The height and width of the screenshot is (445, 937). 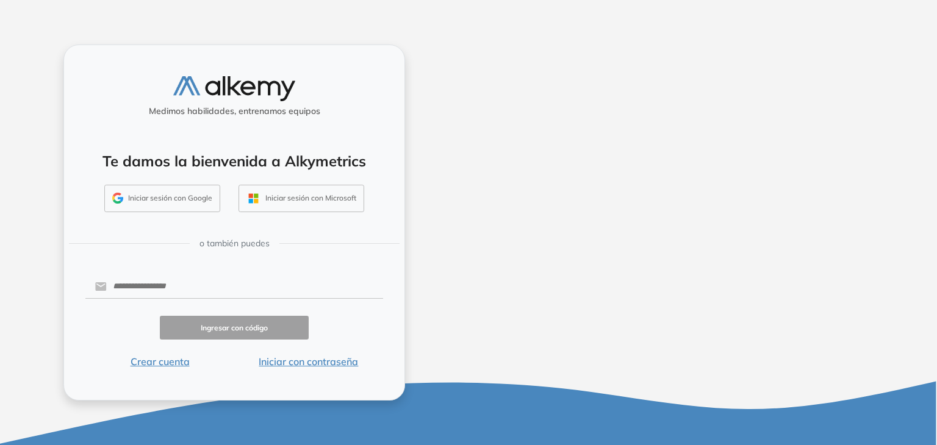 What do you see at coordinates (253, 198) in the screenshot?
I see `img: OUTLOOK_ICON` at bounding box center [253, 198].